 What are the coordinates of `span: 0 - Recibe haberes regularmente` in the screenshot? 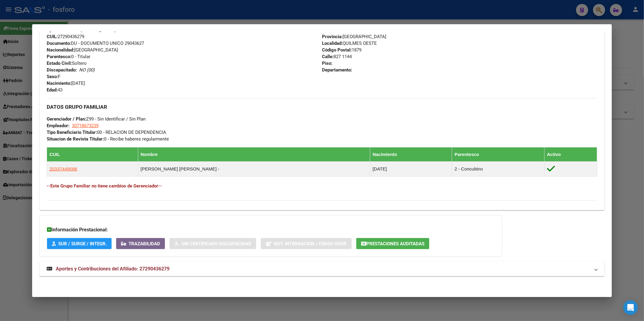 It's located at (108, 139).